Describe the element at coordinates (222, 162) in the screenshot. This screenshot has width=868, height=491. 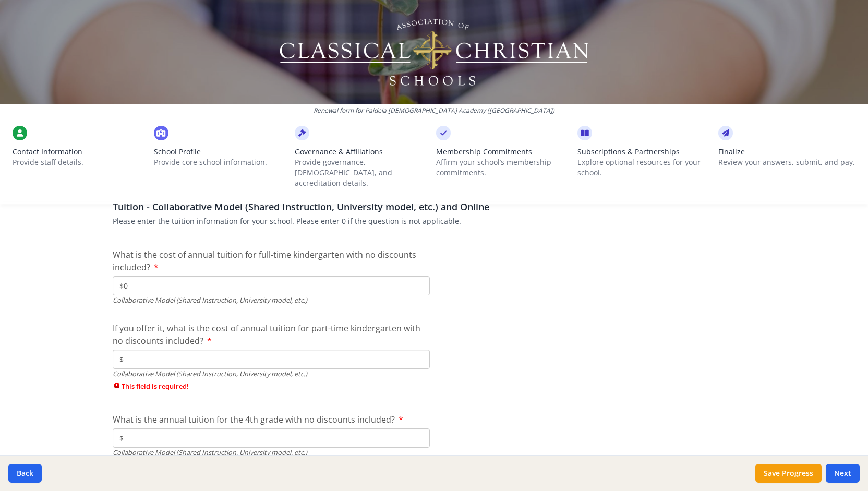
I see `p: Provide core school information.` at that location.